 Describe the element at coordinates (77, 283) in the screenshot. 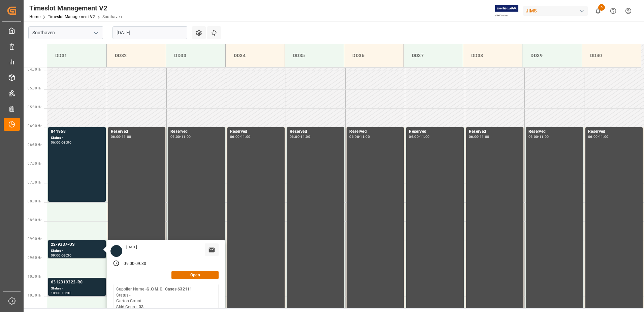

I see `div: 6312319322-R0` at that location.